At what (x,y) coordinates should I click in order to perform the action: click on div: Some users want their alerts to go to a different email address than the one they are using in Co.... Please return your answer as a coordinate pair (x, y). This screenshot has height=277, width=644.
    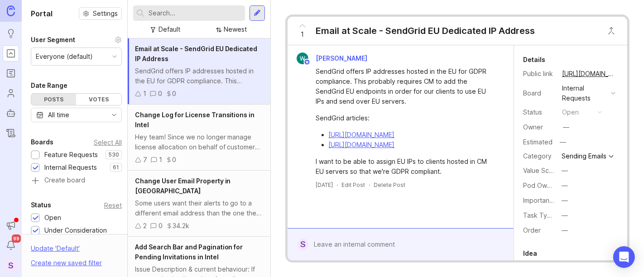
    Looking at the image, I should click on (199, 208).